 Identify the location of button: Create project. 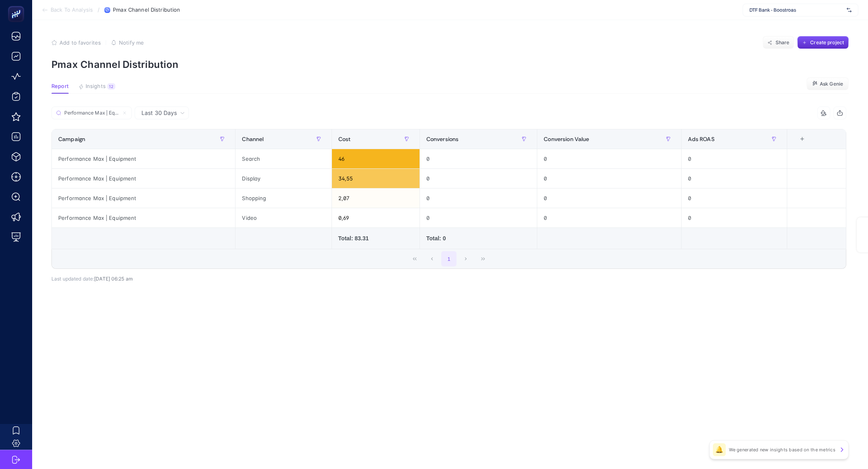
(823, 43).